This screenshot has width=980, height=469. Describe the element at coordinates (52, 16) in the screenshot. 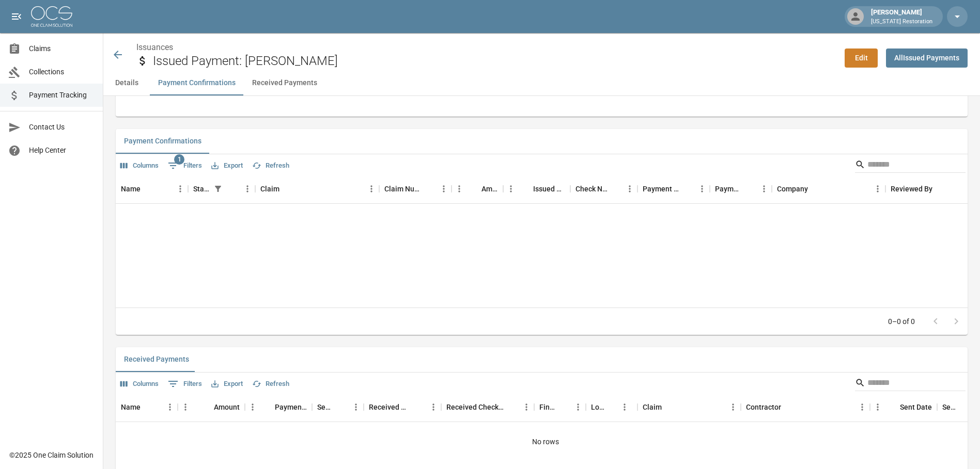

I see `img: ocs-logo-white-transparent.png` at that location.